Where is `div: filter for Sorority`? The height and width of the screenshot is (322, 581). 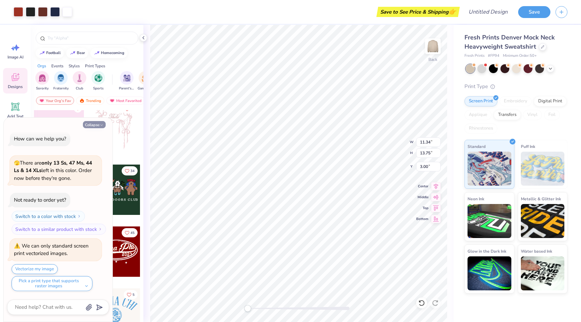 div: filter for Sorority is located at coordinates (42, 81).